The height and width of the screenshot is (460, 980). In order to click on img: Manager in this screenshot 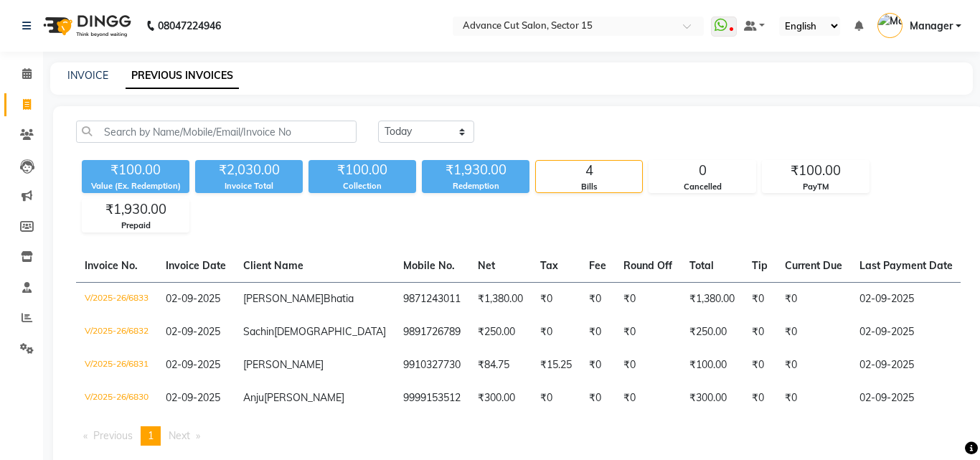, I will do `click(890, 25)`.